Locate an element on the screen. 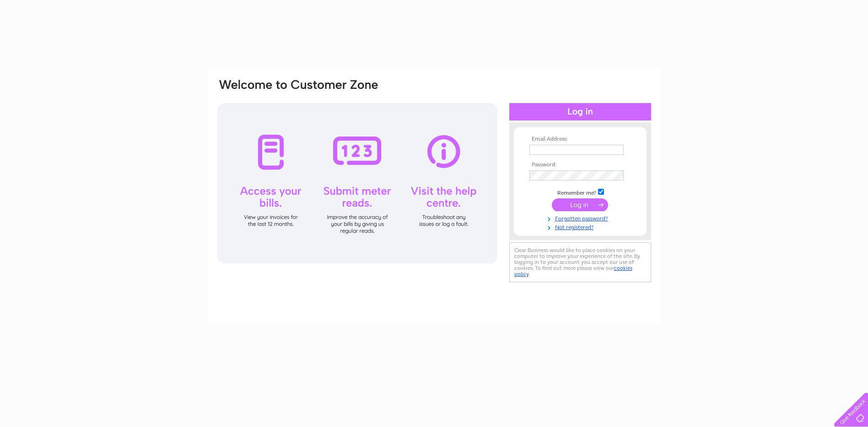 Image resolution: width=868 pixels, height=427 pixels. a: cookies policy is located at coordinates (574, 271).